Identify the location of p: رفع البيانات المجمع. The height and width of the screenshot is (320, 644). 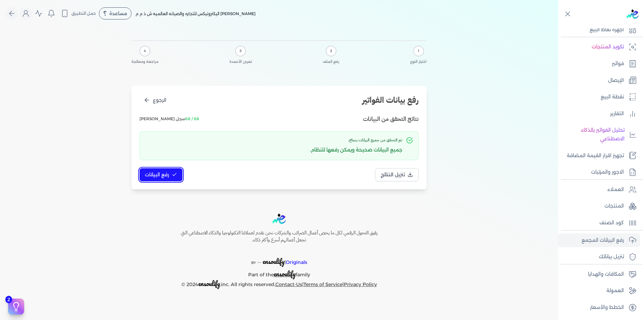
(602, 241).